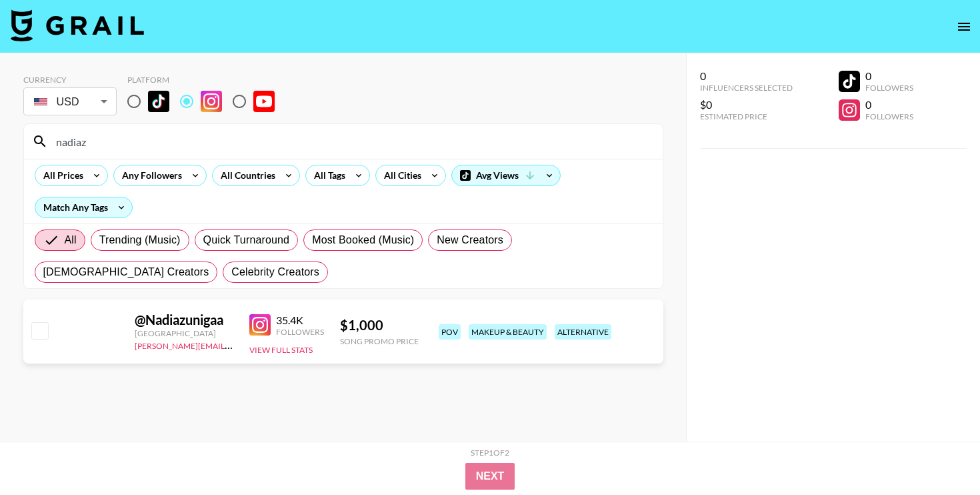  What do you see at coordinates (149, 176) in the screenshot?
I see `div: Any Followers` at bounding box center [149, 176].